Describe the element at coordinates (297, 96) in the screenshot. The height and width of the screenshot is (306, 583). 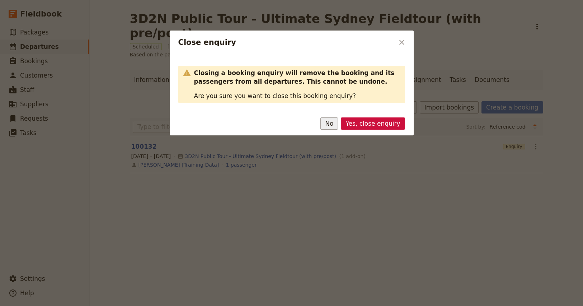
I see `p: Are you sure you want to close this booking enquiry?` at that location.